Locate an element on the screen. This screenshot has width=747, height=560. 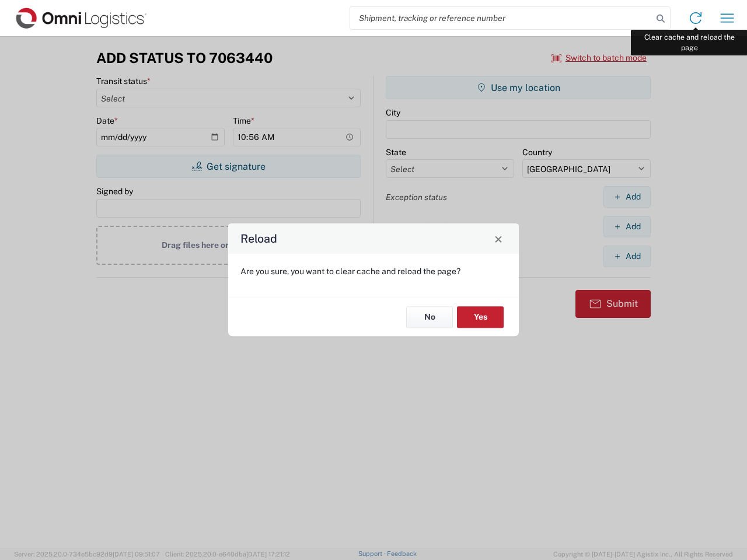
button: Yes is located at coordinates (480, 317).